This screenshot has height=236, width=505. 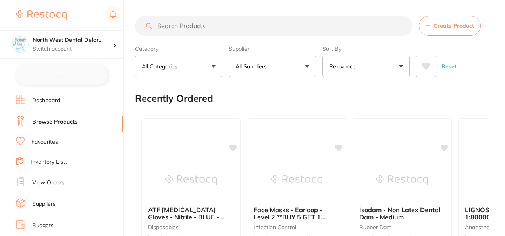 What do you see at coordinates (191, 180) in the screenshot?
I see `img: ATF Dental Examination Gloves - Nitrile - BLUE - Medium` at bounding box center [191, 180].